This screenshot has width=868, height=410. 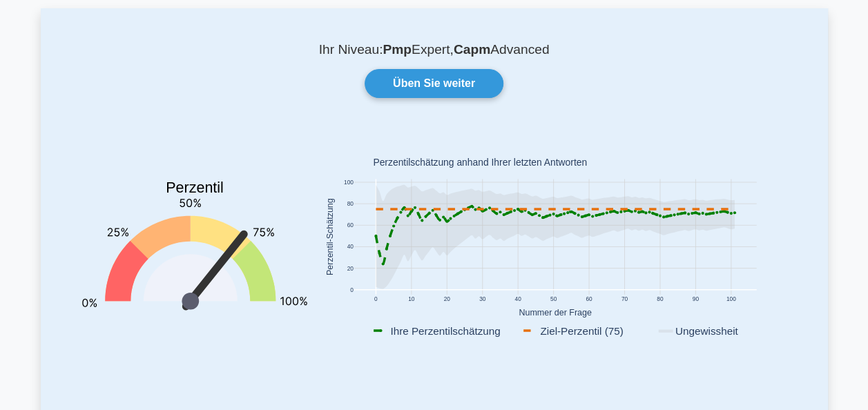 I want to click on text: 50, so click(x=553, y=298).